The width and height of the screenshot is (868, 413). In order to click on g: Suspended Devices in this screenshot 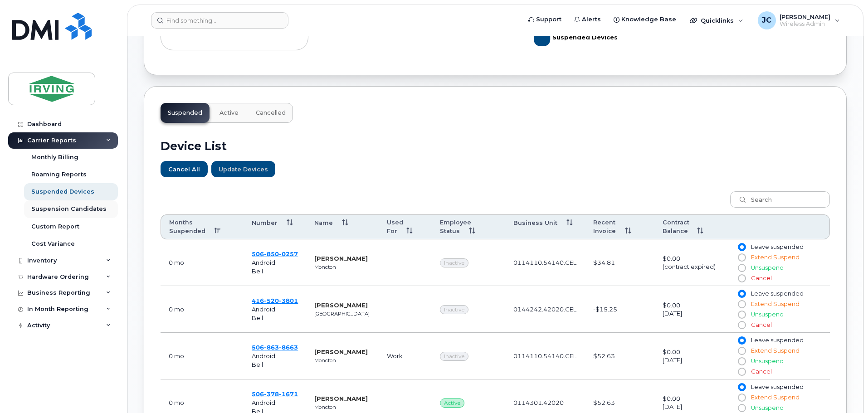, I will do `click(576, 38)`.